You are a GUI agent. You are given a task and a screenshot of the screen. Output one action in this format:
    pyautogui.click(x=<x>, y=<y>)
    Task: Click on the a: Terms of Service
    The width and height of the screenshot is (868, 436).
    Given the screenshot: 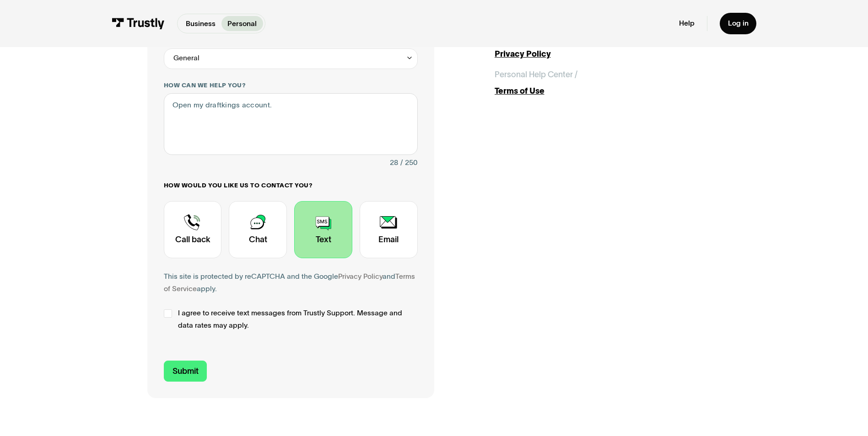 What is the action you would take?
    pyautogui.click(x=289, y=283)
    